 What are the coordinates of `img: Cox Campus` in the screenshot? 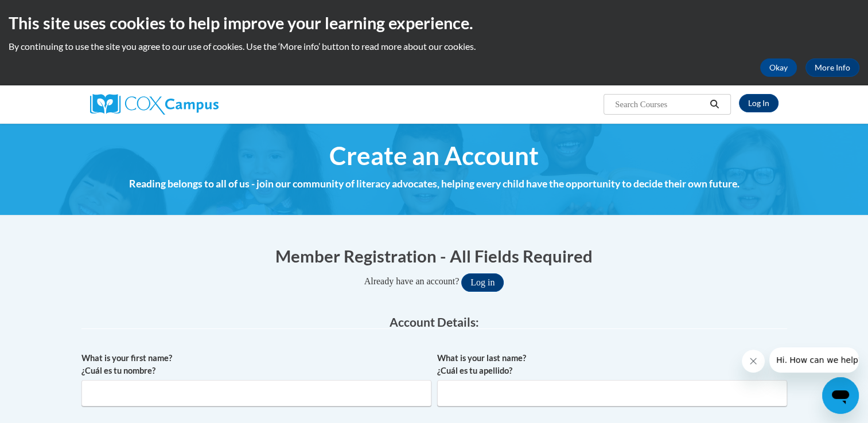 It's located at (154, 104).